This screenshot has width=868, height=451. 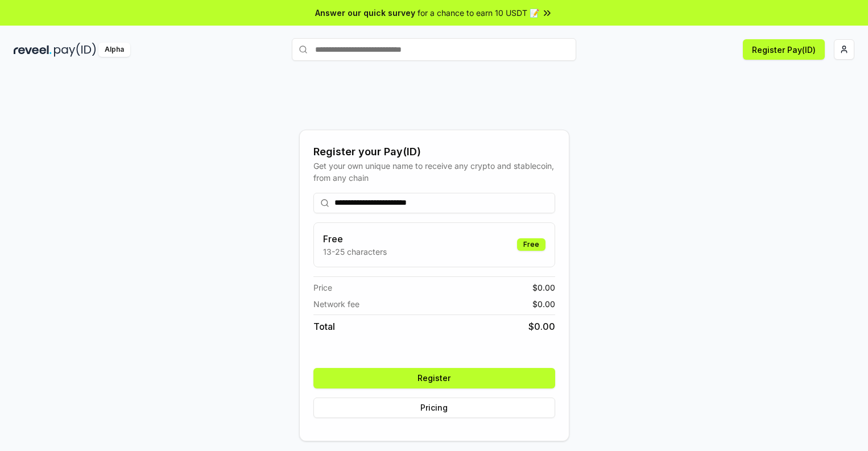 I want to click on span: for a chance to earn 10 USDT 📝, so click(x=479, y=12).